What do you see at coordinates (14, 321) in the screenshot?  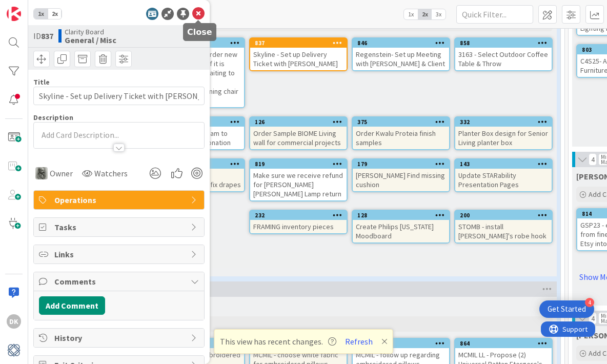 I see `div: DK` at bounding box center [14, 321].